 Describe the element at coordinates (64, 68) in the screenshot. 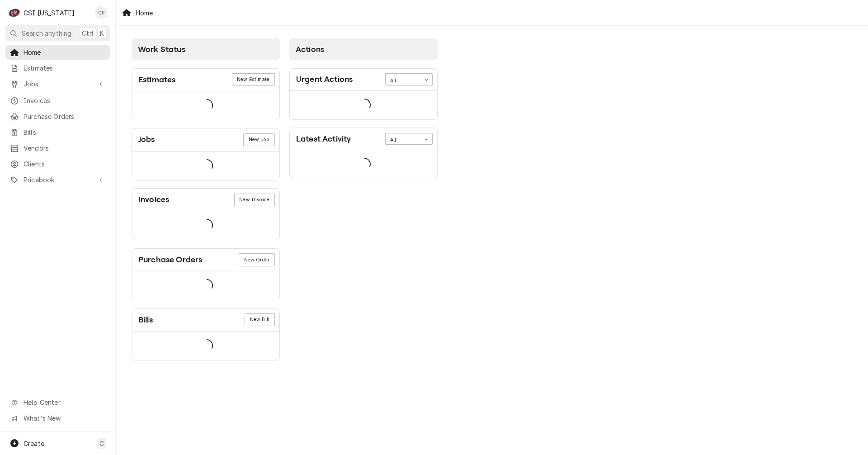

I see `span: Estimates` at that location.